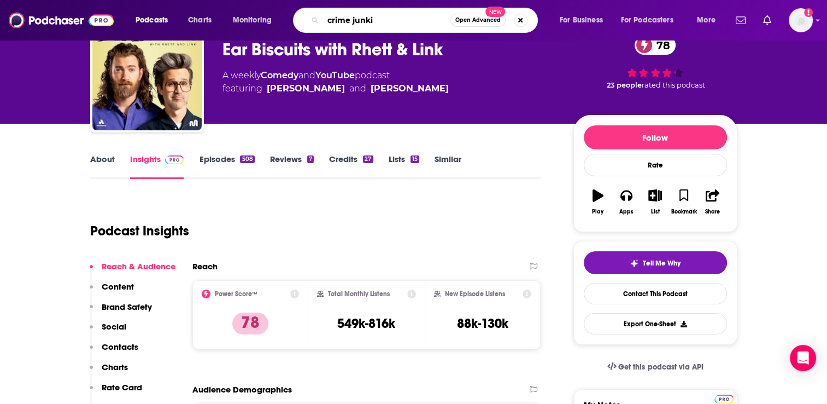 Image resolution: width=827 pixels, height=404 pixels. What do you see at coordinates (205, 266) in the screenshot?
I see `h2: Reach` at bounding box center [205, 266].